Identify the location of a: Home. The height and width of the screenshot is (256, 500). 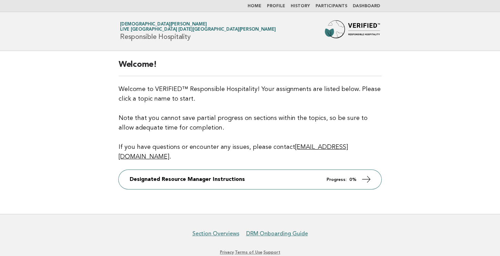
(254, 6).